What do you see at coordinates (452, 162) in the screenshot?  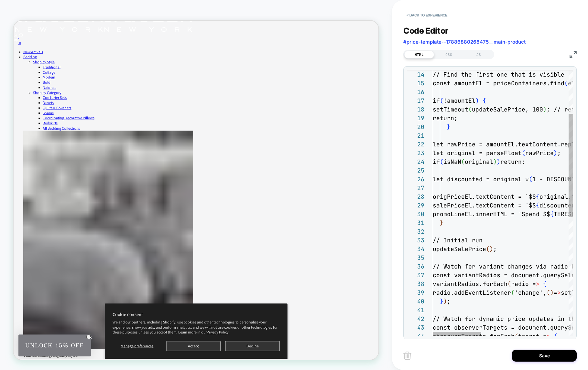 I see `span: isNaN` at bounding box center [452, 162].